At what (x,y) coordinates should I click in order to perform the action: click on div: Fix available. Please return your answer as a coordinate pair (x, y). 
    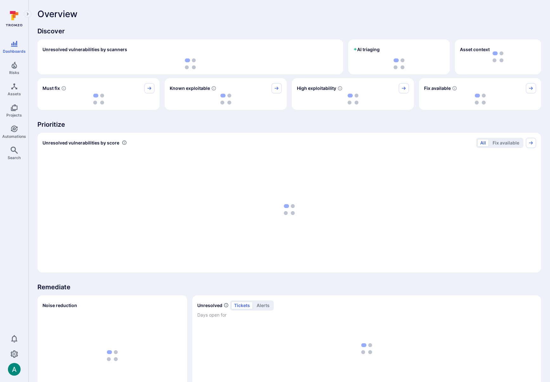
    Looking at the image, I should click on (480, 94).